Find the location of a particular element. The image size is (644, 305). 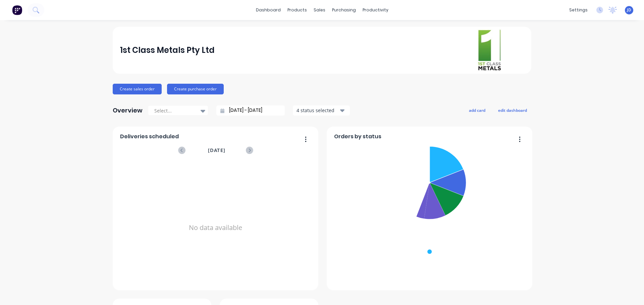

div: productivity is located at coordinates (375, 10).